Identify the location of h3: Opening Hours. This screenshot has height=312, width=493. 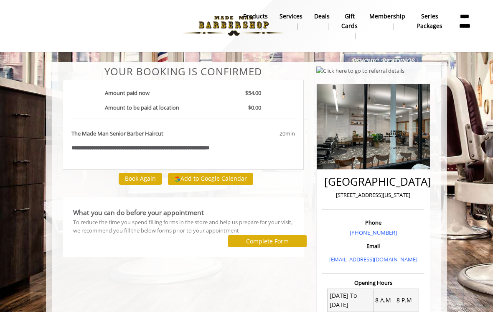
(373, 282).